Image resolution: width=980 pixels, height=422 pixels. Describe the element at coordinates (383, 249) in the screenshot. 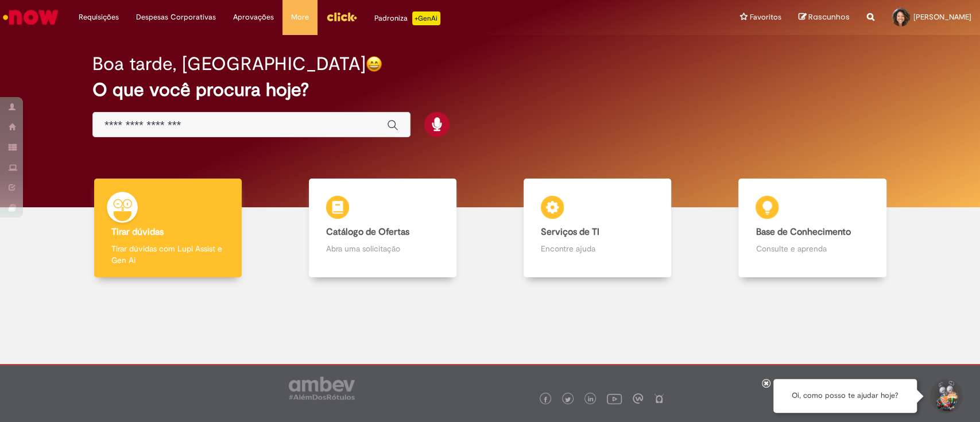

I see `p: Abra uma solicitação` at that location.